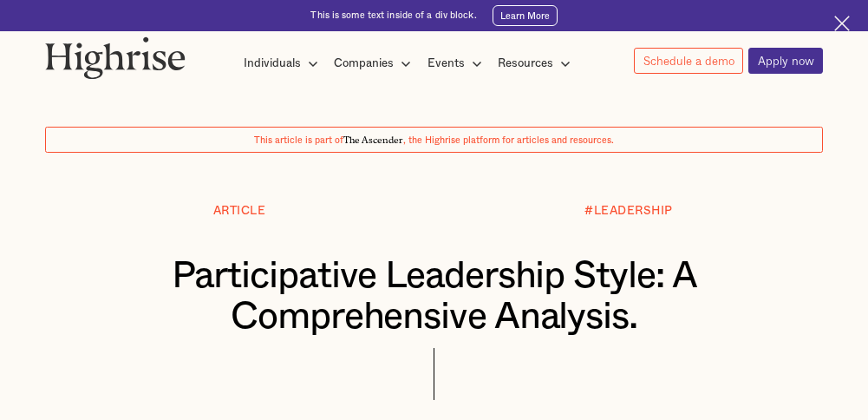 The height and width of the screenshot is (420, 868). I want to click on img: Cross icon, so click(842, 23).